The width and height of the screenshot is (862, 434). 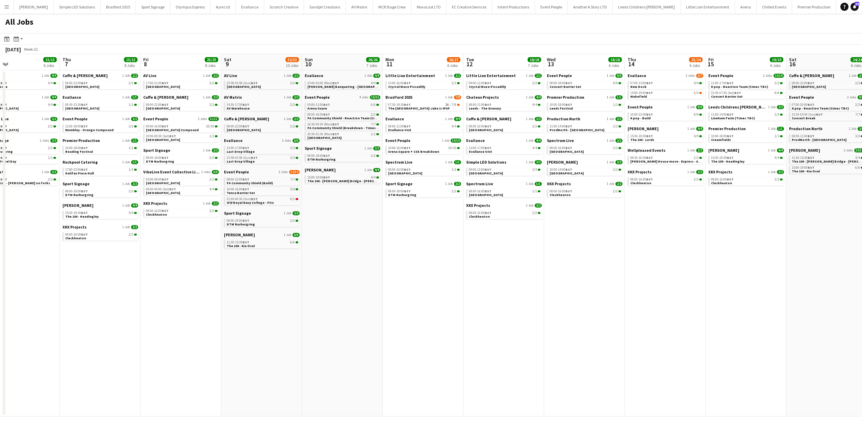 What do you see at coordinates (419, 108) in the screenshot?
I see `span: The Beacon Cliffe Castle Park-Jake is IPAF` at bounding box center [419, 108].